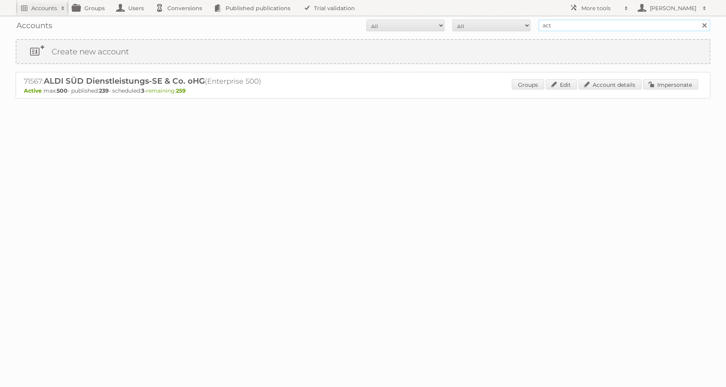 This screenshot has height=387, width=726. I want to click on strong: 259, so click(181, 91).